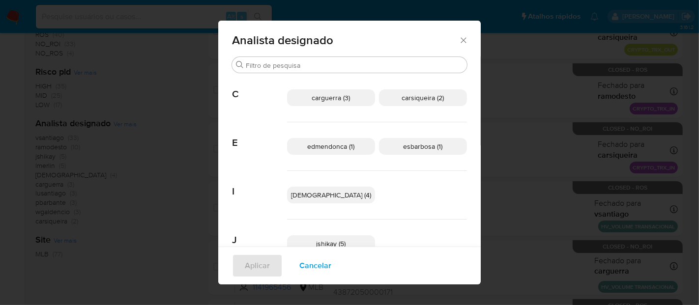 The image size is (699, 305). I want to click on span: Cancelar, so click(315, 266).